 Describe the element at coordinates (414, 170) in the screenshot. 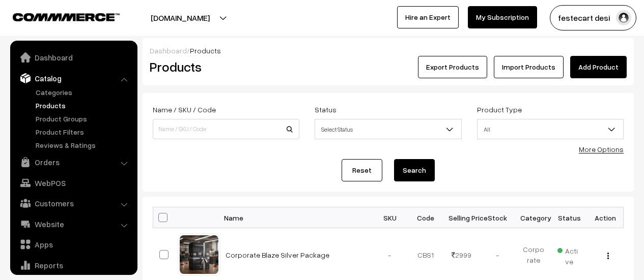

I see `button: Search` at that location.